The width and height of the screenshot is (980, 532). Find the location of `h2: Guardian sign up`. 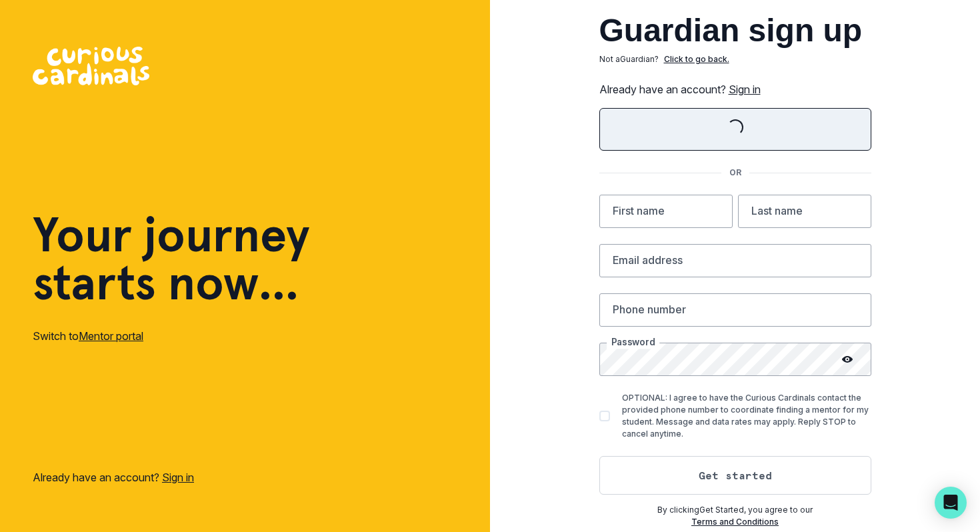

h2: Guardian sign up is located at coordinates (736, 30).